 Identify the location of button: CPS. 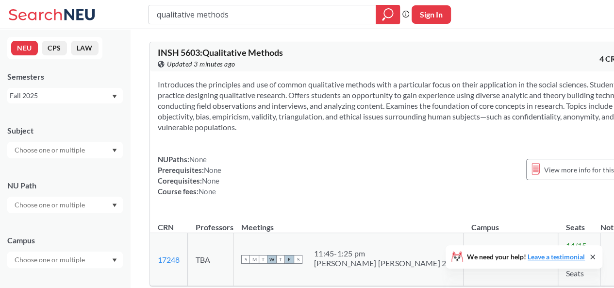
(54, 48).